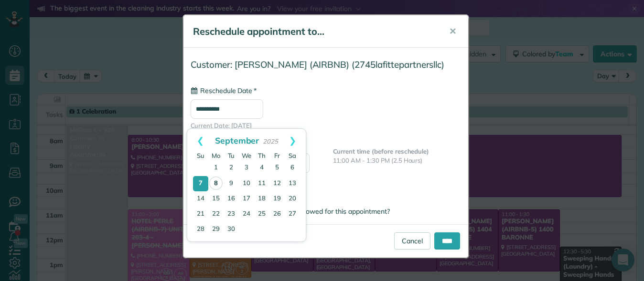  Describe the element at coordinates (200, 155) in the screenshot. I see `span: Sunday` at that location.